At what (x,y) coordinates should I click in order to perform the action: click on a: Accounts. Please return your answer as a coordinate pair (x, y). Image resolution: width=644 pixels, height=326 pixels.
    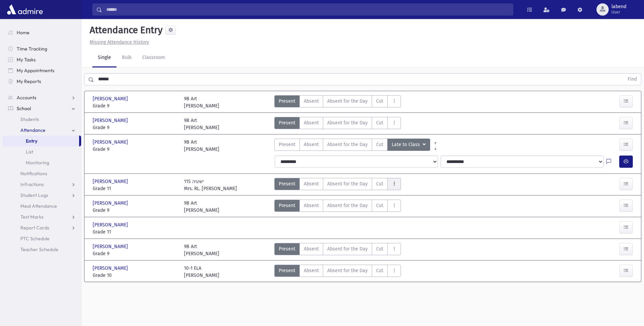
    Looking at the image, I should click on (42, 98).